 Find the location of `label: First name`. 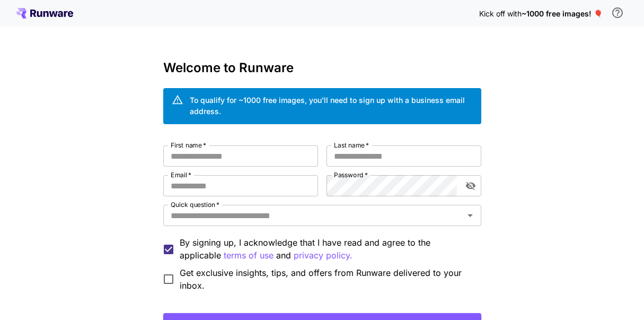

label: First name is located at coordinates (188, 145).